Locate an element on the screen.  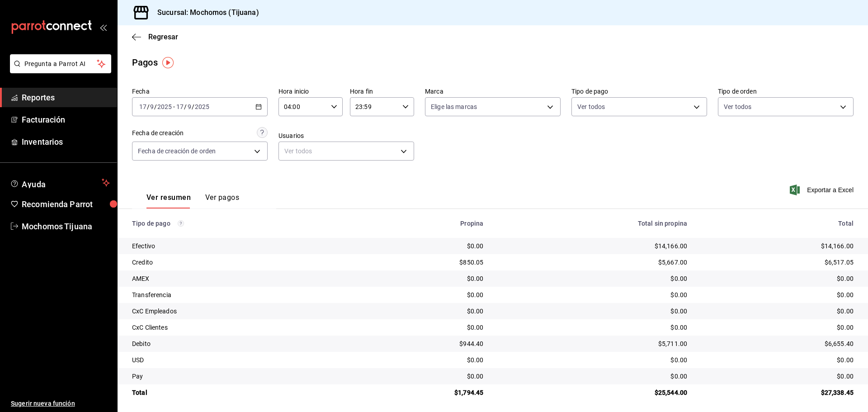
span: Regresar is located at coordinates (163, 37).